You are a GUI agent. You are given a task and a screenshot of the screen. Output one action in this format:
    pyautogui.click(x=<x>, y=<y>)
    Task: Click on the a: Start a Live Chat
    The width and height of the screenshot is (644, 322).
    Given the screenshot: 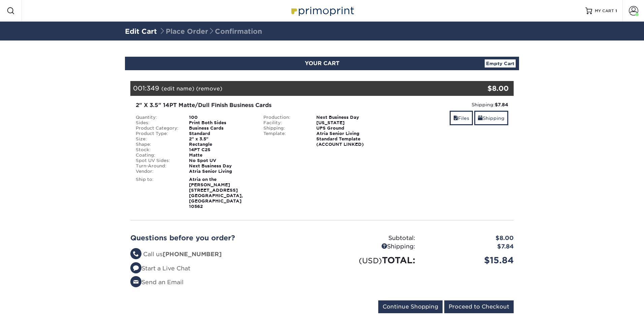 What is the action you would take?
    pyautogui.click(x=160, y=268)
    